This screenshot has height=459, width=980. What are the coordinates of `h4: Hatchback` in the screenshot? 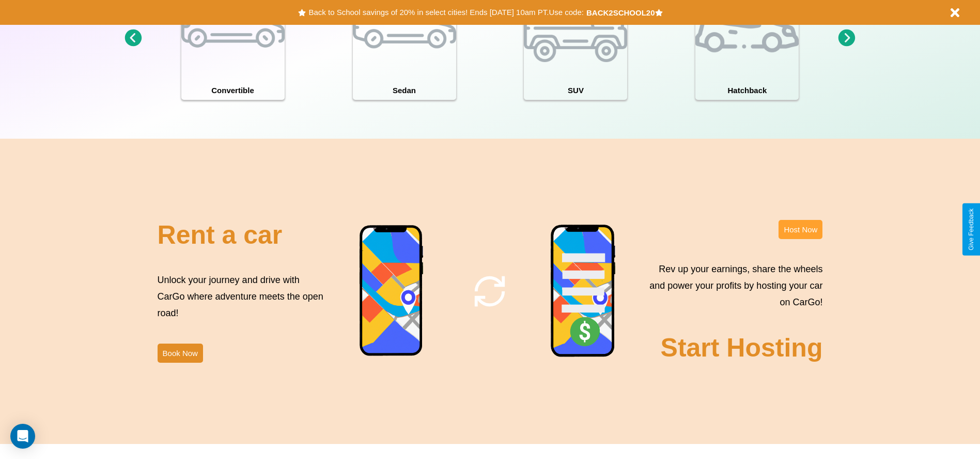 It's located at (747, 90).